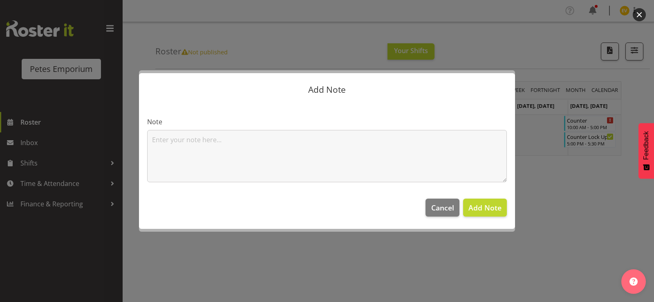 This screenshot has height=302, width=654. Describe the element at coordinates (485, 208) in the screenshot. I see `button: Add Note` at that location.